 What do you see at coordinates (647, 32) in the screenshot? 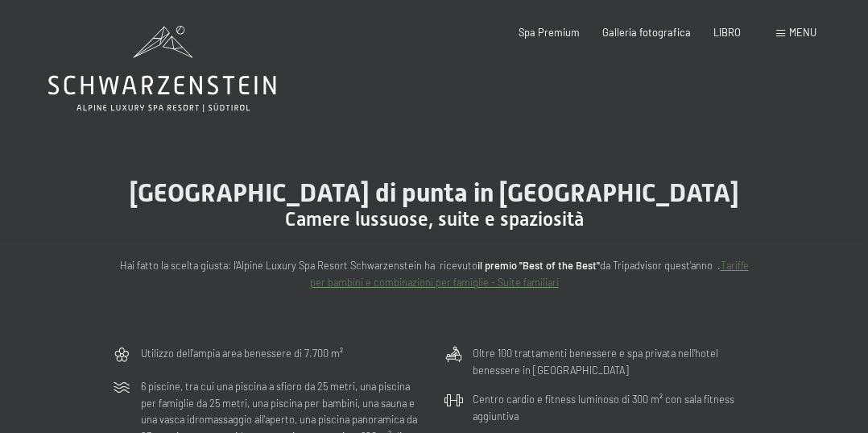
I see `a: Galleria fotografica` at bounding box center [647, 32].